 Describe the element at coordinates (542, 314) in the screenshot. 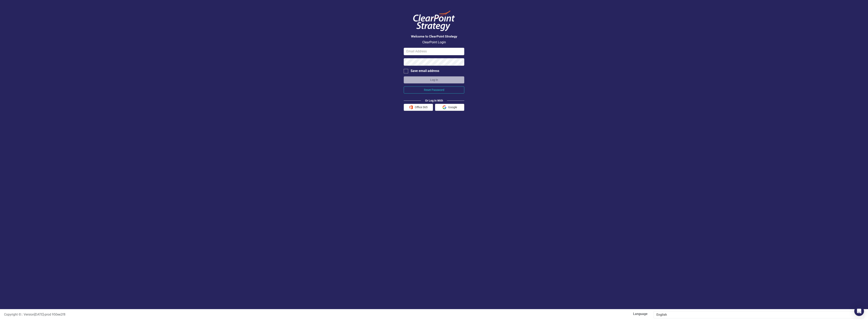

I see `label: Language` at that location.